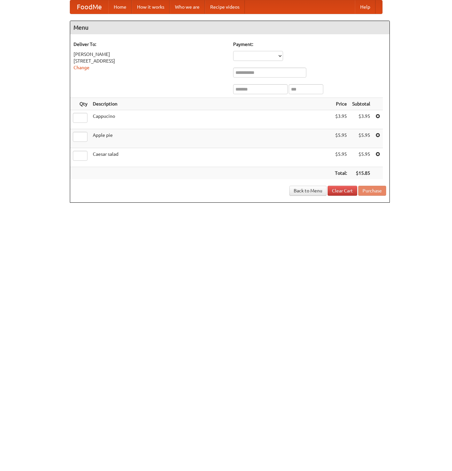 Image resolution: width=452 pixels, height=471 pixels. Describe the element at coordinates (211, 120) in the screenshot. I see `td: Cappucino` at that location.